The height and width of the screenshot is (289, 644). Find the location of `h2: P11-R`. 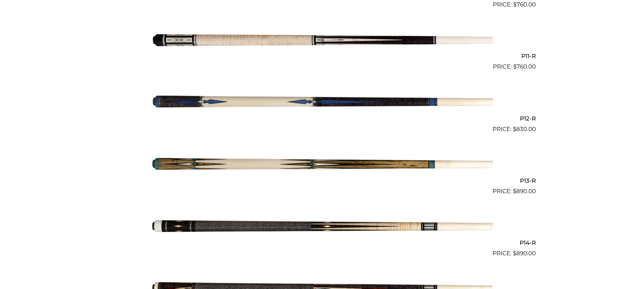

h2: P11-R is located at coordinates (322, 56).